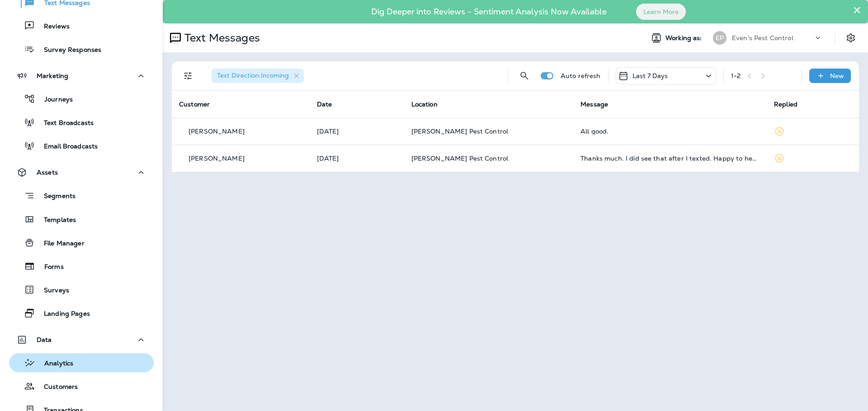 The width and height of the screenshot is (868, 411). What do you see at coordinates (81, 363) in the screenshot?
I see `button: Analytics` at bounding box center [81, 363].